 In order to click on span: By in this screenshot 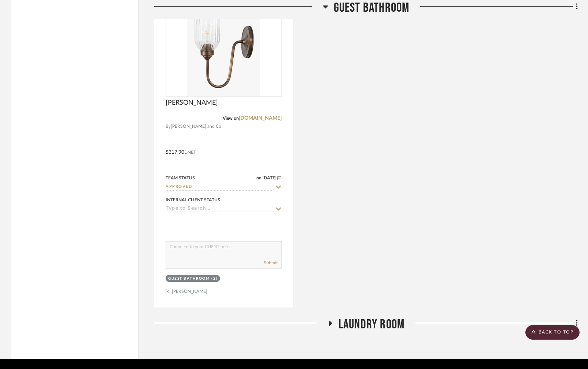, I will do `click(168, 126)`.